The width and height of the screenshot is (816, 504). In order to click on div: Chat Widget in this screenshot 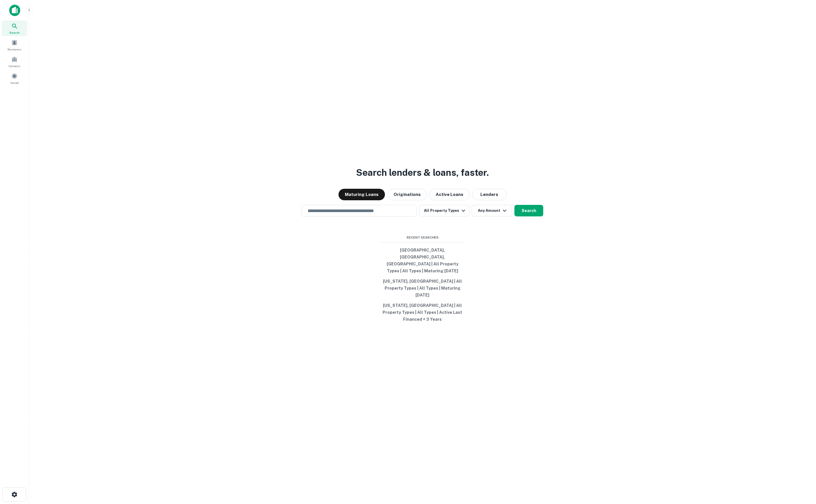, I will do `click(802, 472)`.